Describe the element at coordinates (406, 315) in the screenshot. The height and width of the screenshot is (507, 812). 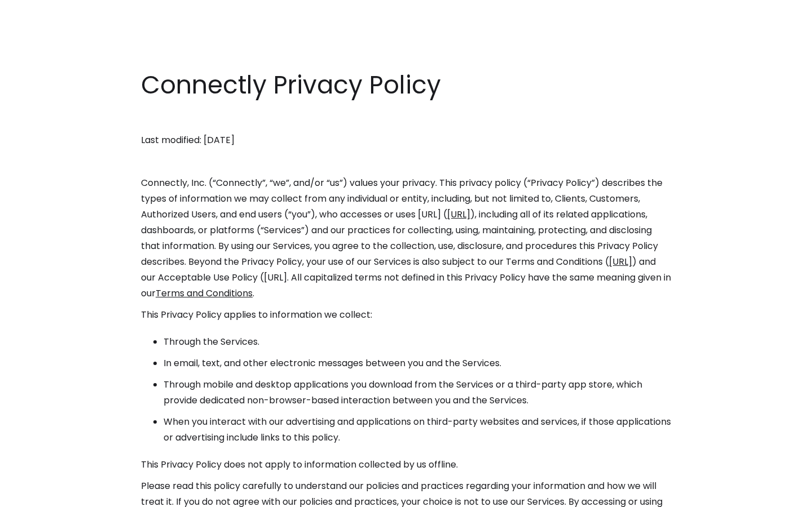
I see `p: This Privacy Policy applies to information we collect:` at that location.